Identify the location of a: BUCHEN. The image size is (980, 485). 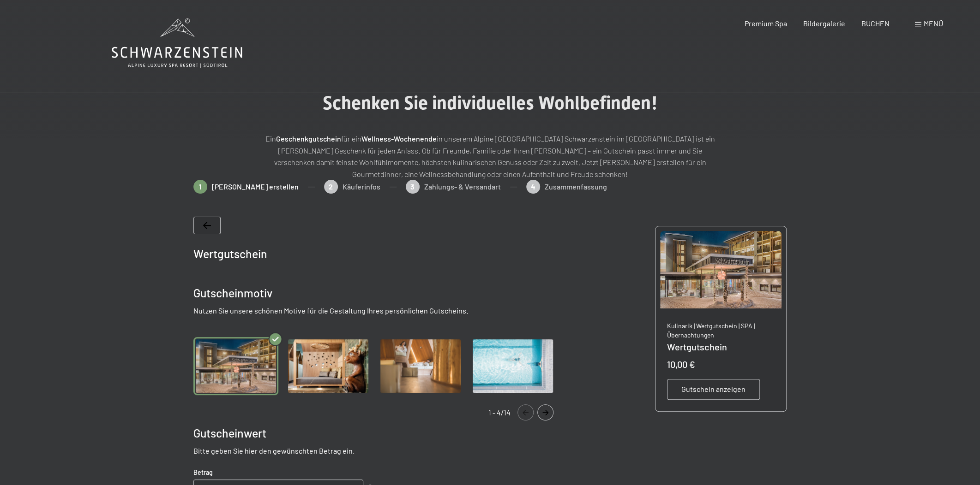
(875, 23).